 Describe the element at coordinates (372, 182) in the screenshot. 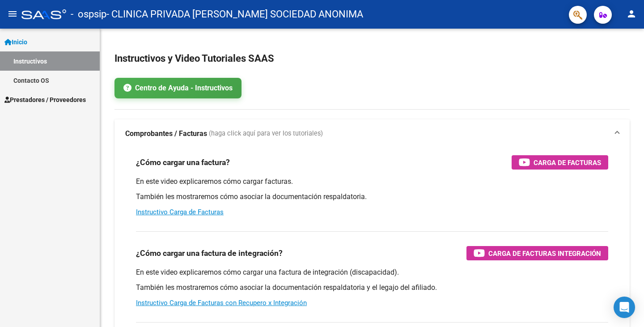

I see `p: En este video explicaremos cómo cargar facturas.` at that location.